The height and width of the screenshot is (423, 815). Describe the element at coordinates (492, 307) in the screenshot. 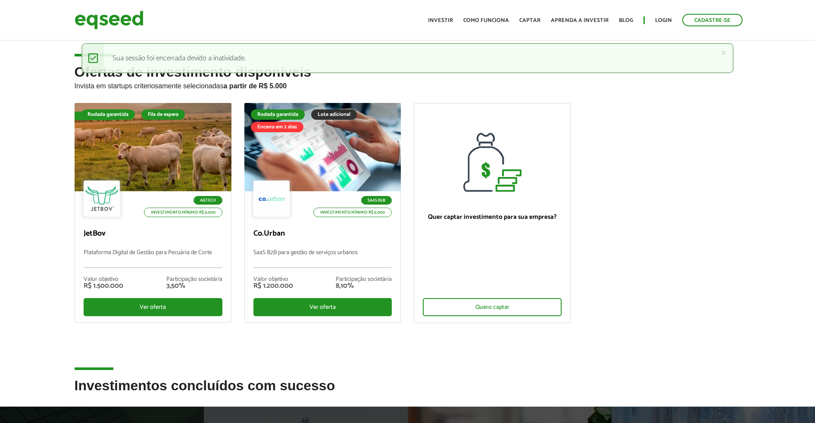

I see `div: Quero captar` at that location.